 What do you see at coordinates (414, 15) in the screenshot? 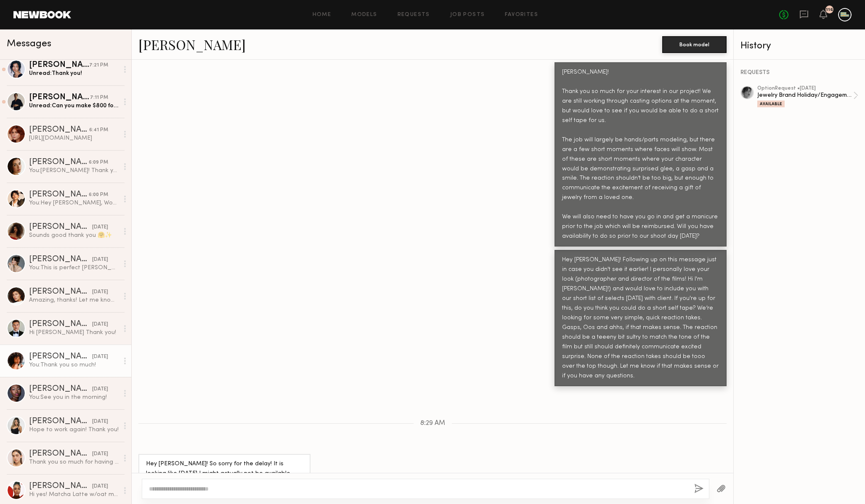
I see `a: Requests` at bounding box center [414, 15].